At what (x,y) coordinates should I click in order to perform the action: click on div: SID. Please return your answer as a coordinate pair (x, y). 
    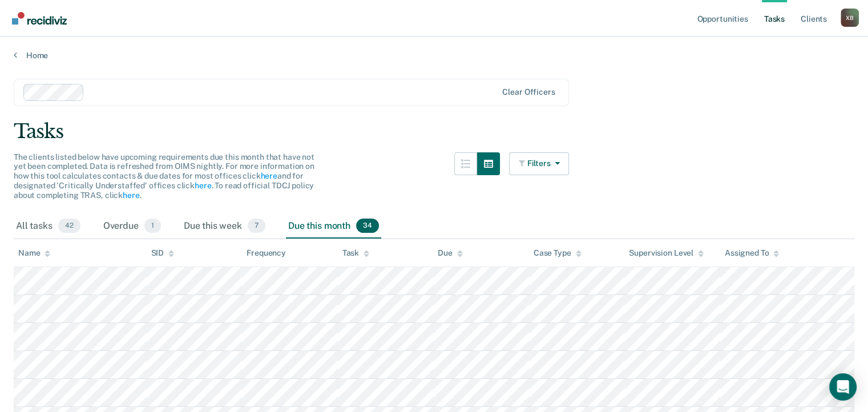
    Looking at the image, I should click on (163, 253).